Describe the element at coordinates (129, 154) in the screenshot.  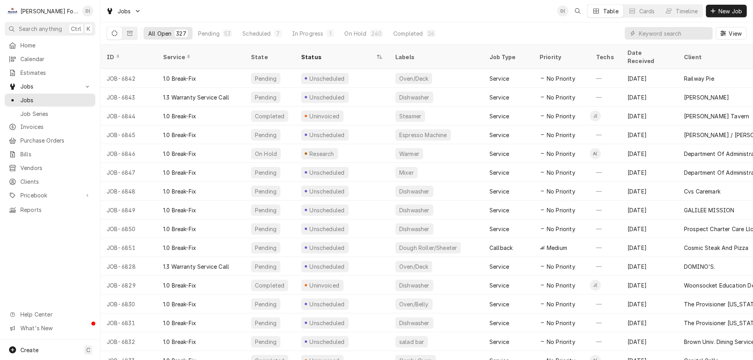
I see `div: JOB-6846` at that location.